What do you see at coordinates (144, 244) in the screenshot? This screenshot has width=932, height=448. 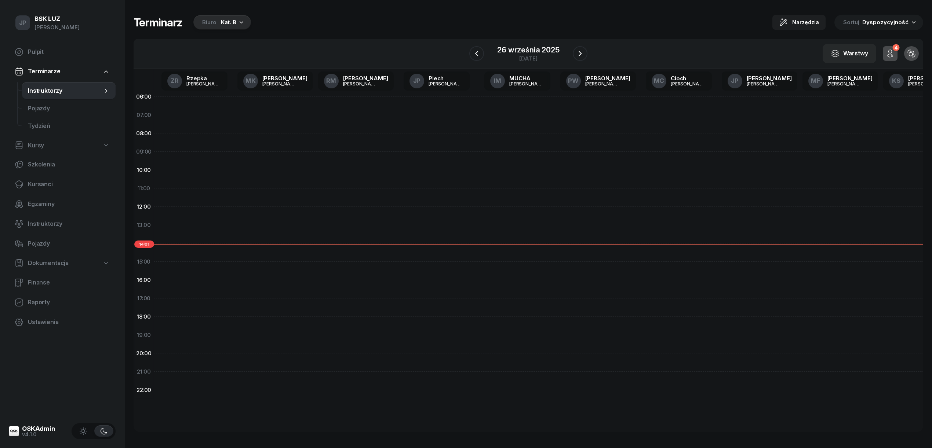 I see `span: 14:01` at bounding box center [144, 244].